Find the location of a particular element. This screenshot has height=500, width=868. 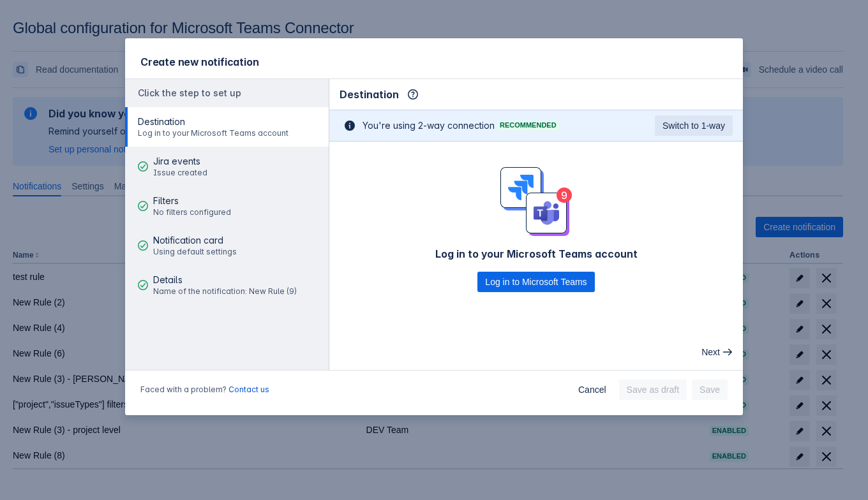

span: Notification card is located at coordinates (195, 241).